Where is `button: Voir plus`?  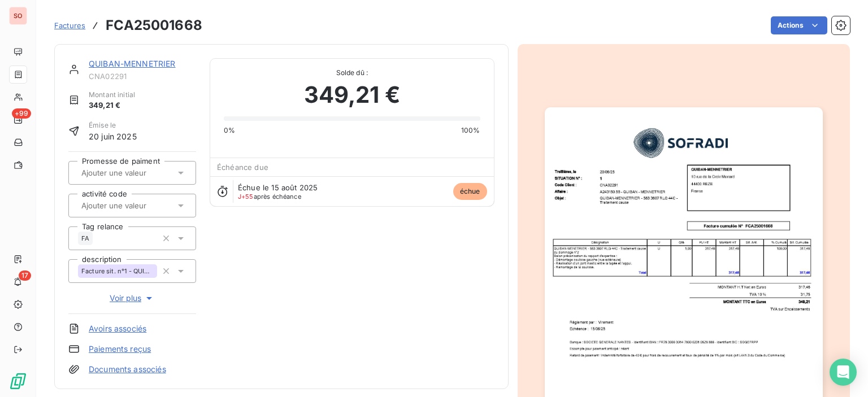
button: Voir plus is located at coordinates (132, 298).